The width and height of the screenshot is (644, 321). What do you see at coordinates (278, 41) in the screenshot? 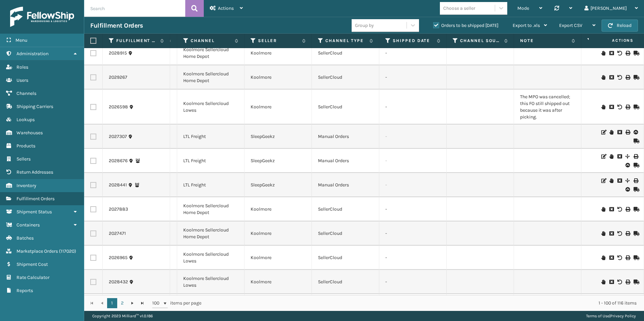
I see `label: Seller` at bounding box center [278, 41].